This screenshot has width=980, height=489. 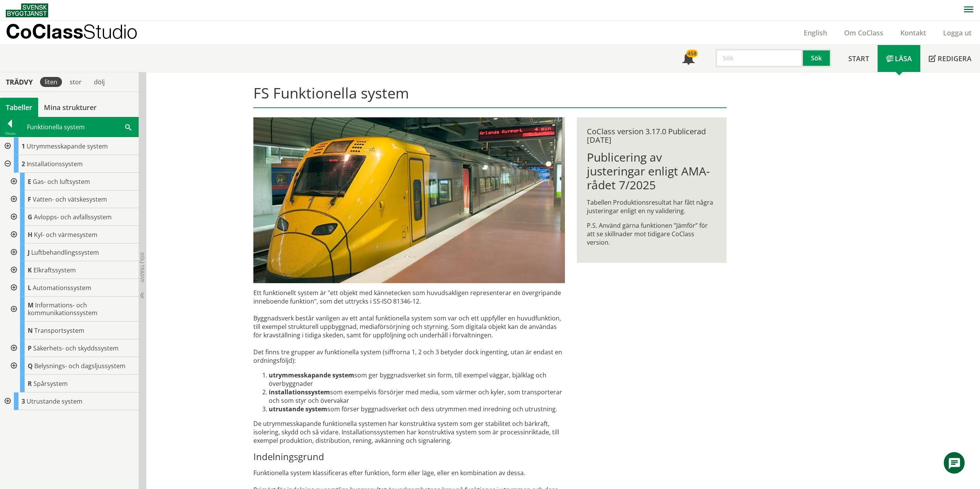 I want to click on h1: Publicering av justeringar enligt AMA-rådet 7/2025, so click(x=652, y=172).